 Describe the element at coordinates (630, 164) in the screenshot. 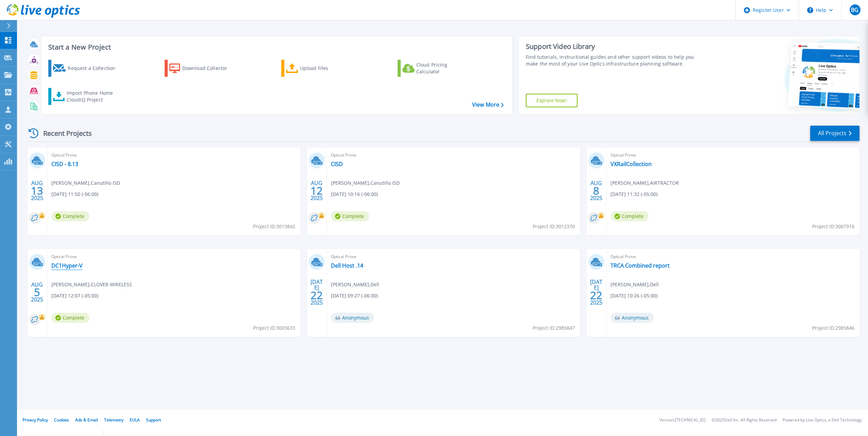

I see `a: VXRailCollection` at that location.